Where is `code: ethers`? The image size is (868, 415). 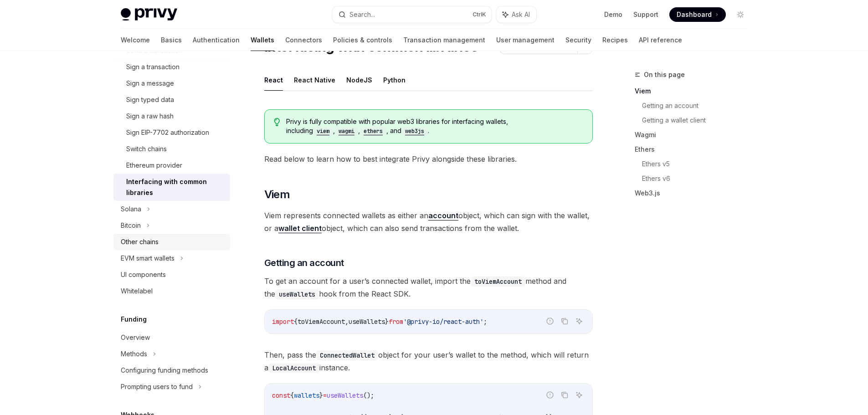
code: ethers is located at coordinates (373, 131).